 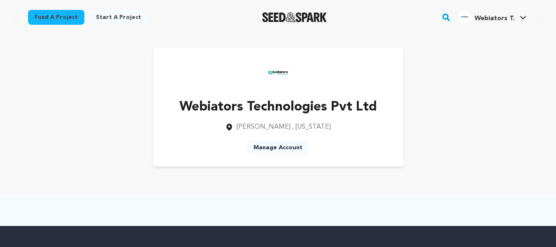 What do you see at coordinates (56, 17) in the screenshot?
I see `a: Fund a project` at bounding box center [56, 17].